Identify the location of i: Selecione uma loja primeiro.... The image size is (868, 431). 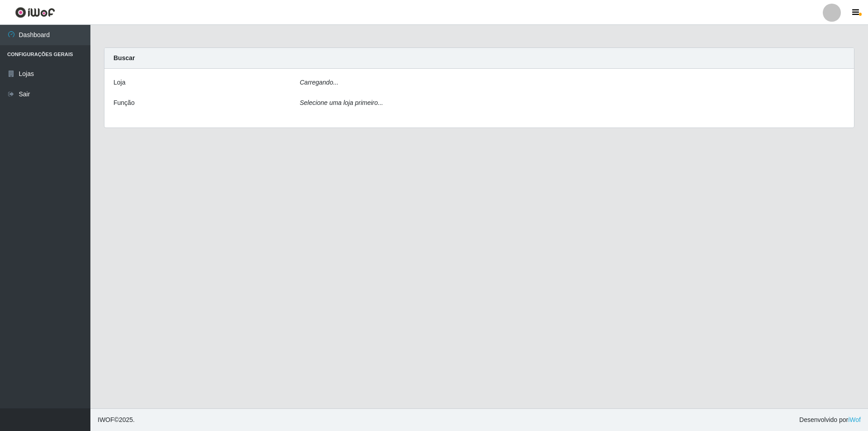
(342, 102).